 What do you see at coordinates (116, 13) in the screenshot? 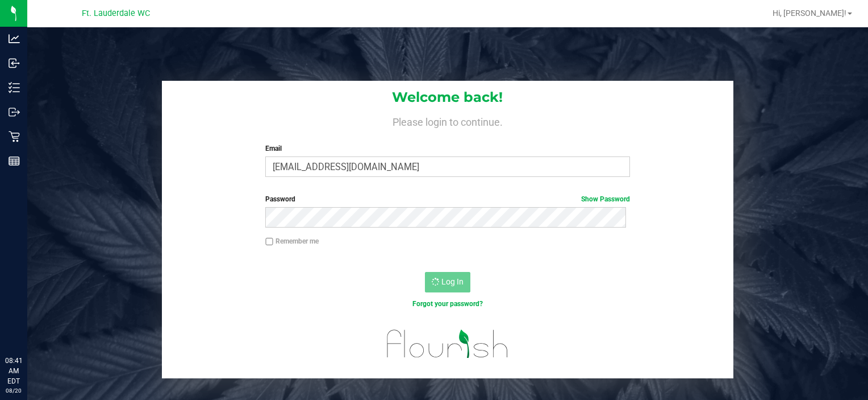
I see `span: Ft. Lauderdale WC` at bounding box center [116, 13].